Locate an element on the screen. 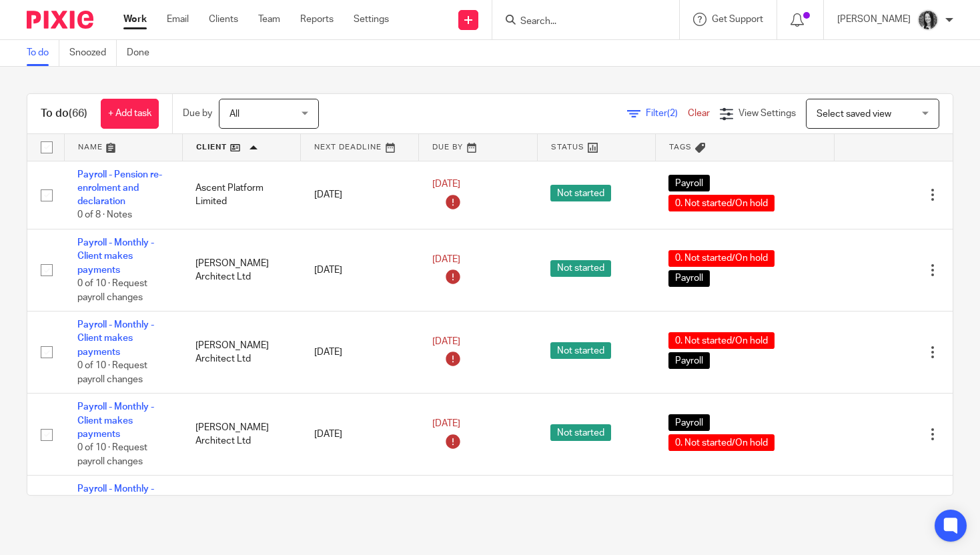  img: brodie%203%20small.jpg is located at coordinates (928, 20).